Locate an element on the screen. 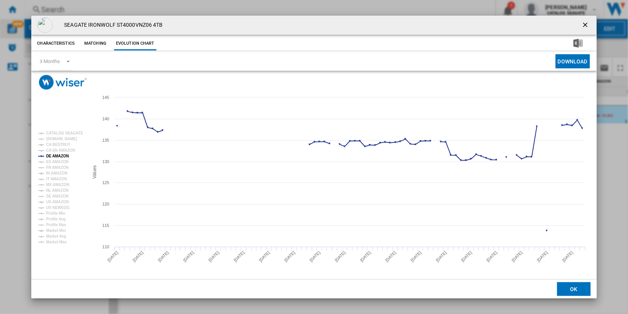 The width and height of the screenshot is (628, 314). tspan: US AMAZON is located at coordinates (57, 201).